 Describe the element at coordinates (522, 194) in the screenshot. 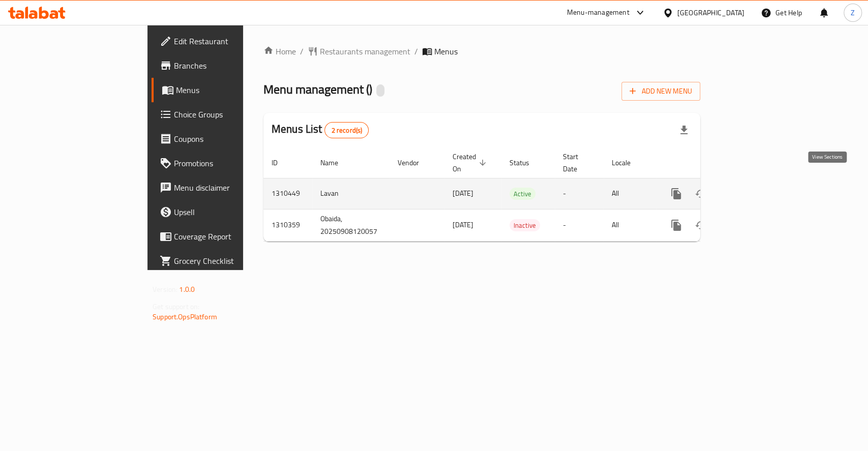

I see `div: Active` at that location.